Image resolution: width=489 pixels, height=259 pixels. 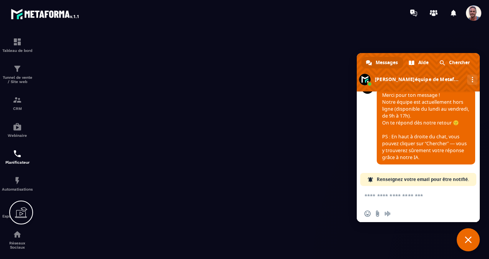 I want to click on a: formationformationTableau de bord, so click(x=17, y=45).